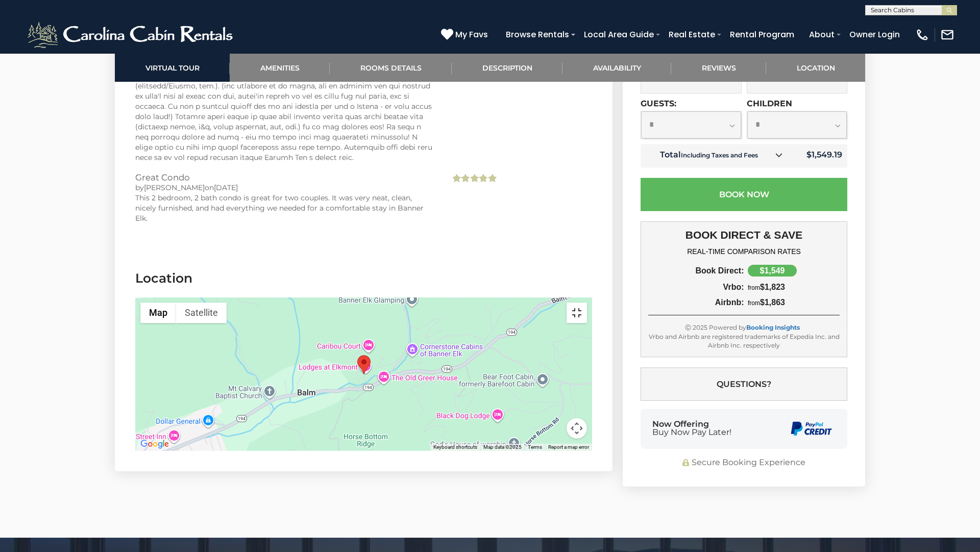 The width and height of the screenshot is (980, 552). I want to click on img: White-1-2.png, so click(131, 34).